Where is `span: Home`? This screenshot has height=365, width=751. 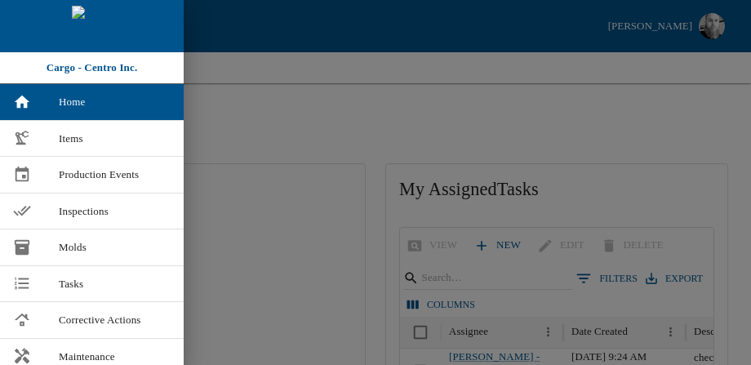
span: Home is located at coordinates (114, 102).